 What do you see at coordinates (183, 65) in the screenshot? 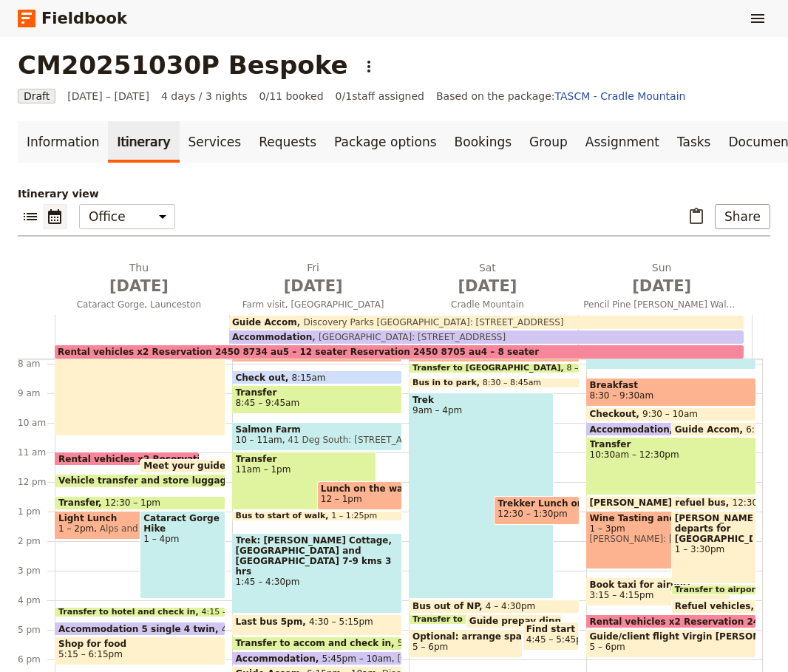
I see `h1: CM20251030P Bespoke` at bounding box center [183, 65].